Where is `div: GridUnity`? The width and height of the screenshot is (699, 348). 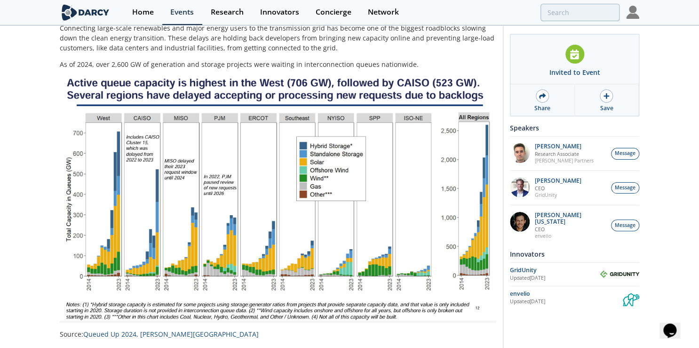 div: GridUnity is located at coordinates (555, 270).